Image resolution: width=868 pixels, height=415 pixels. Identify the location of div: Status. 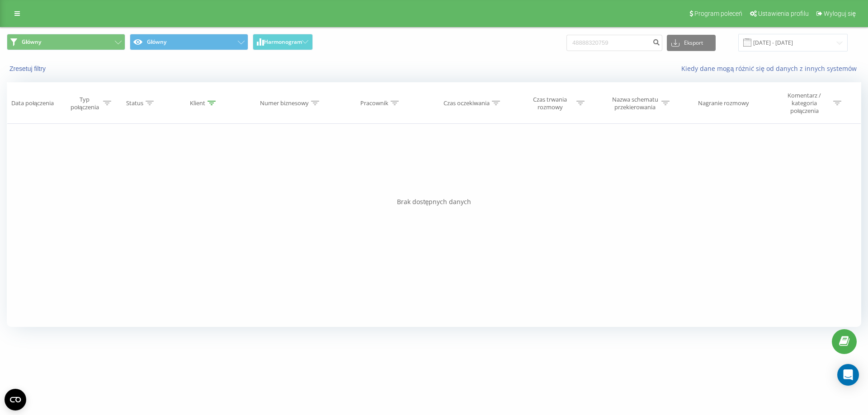
(134, 103).